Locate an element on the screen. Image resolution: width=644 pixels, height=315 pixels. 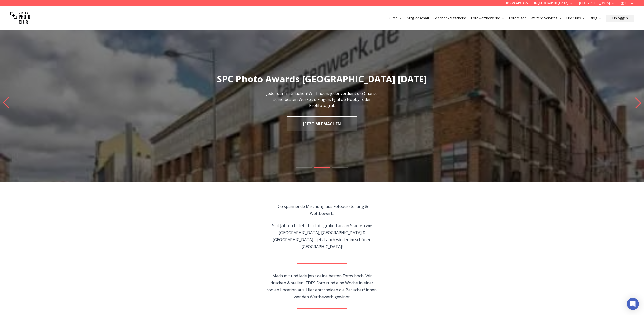
a: Weitere Services is located at coordinates (546, 18).